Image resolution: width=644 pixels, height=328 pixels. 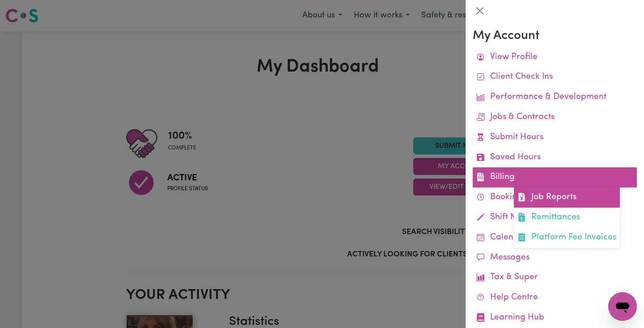 I want to click on a: Shift Notes, so click(x=554, y=217).